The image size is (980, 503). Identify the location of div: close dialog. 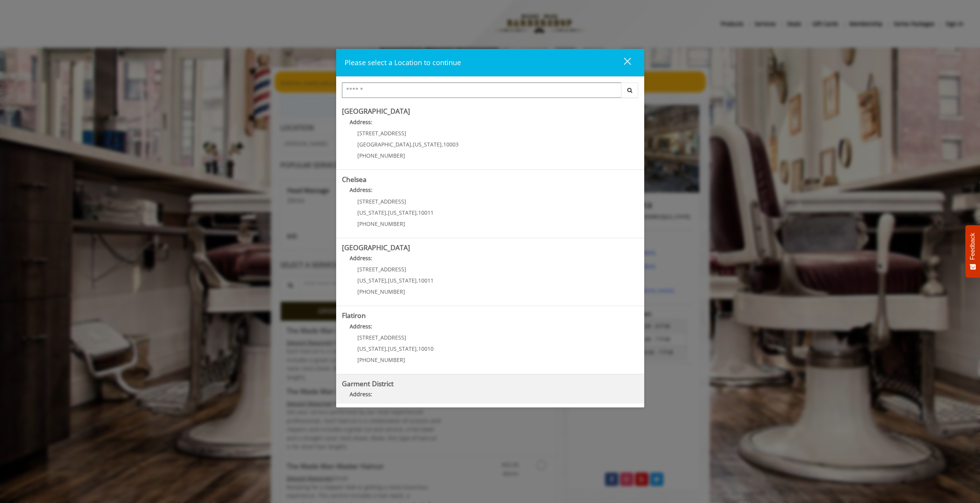
(623, 63).